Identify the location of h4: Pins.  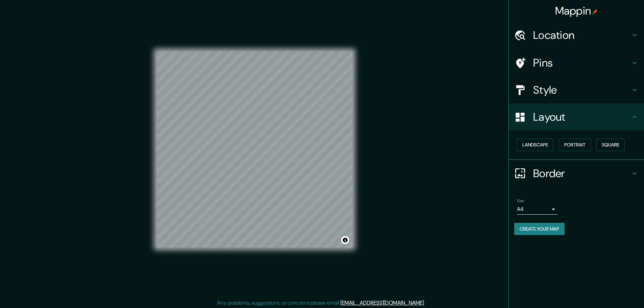
(582, 63).